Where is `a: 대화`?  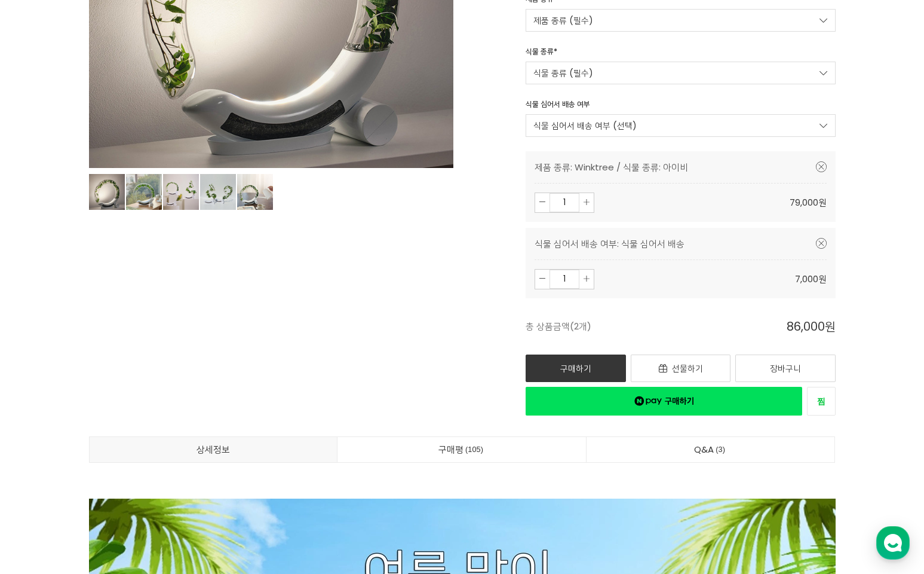 a: 대화 is located at coordinates (116, 394).